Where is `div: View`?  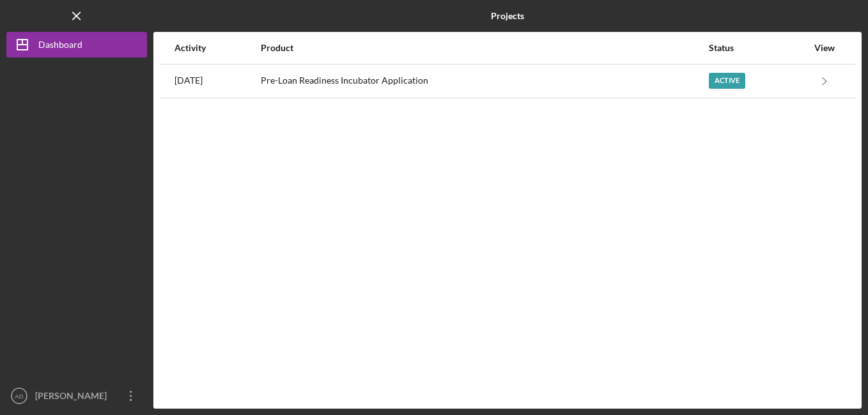 div: View is located at coordinates (825, 48).